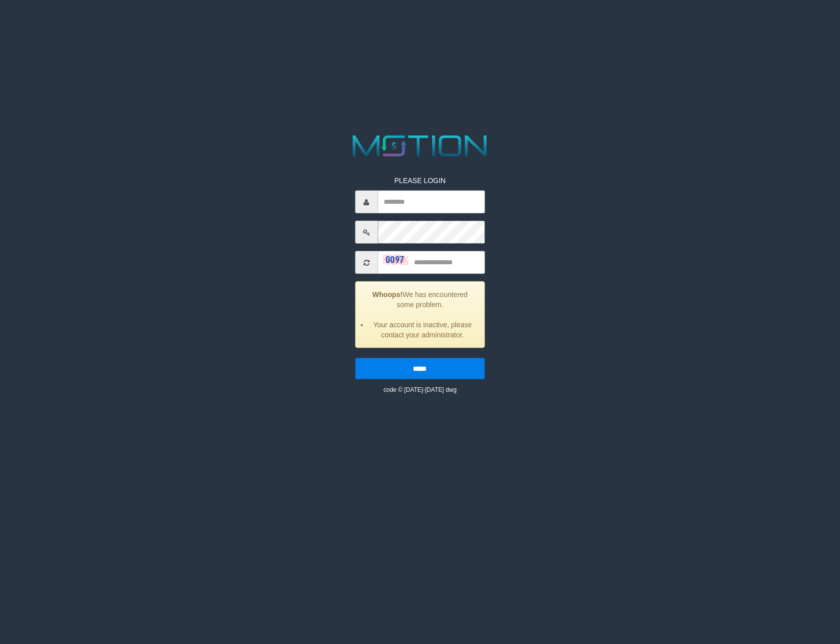  What do you see at coordinates (395, 260) in the screenshot?
I see `img: captcha` at bounding box center [395, 260].